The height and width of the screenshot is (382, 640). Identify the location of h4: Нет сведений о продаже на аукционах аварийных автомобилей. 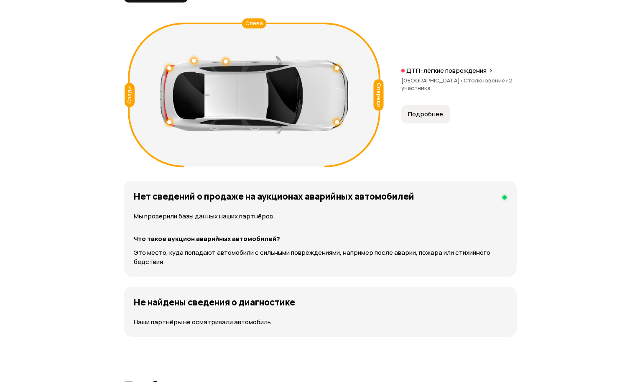
(274, 196).